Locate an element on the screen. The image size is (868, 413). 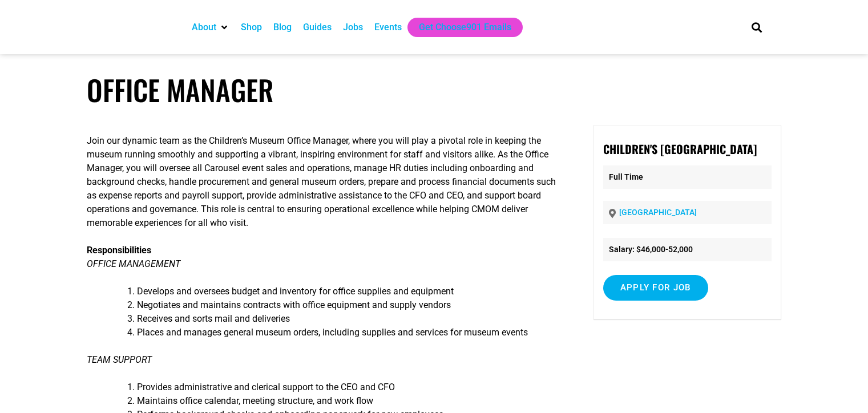
a: Get Choose901 Emails is located at coordinates (465, 28).